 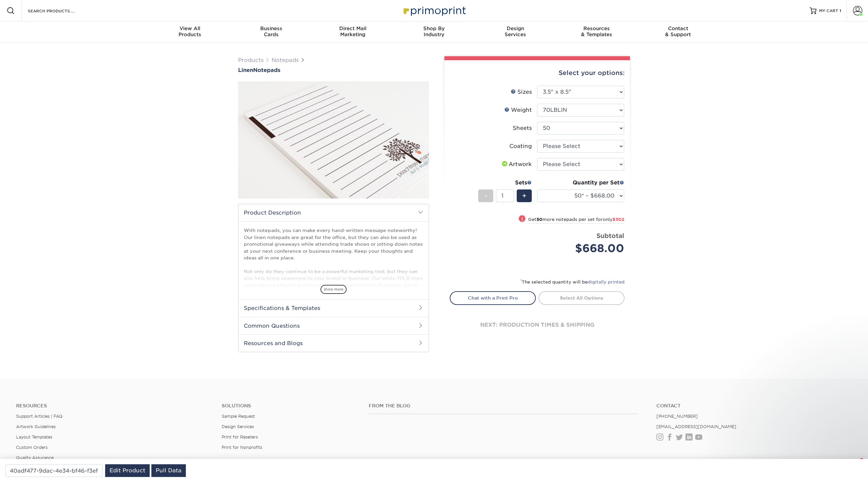 I want to click on span: show more, so click(x=333, y=290).